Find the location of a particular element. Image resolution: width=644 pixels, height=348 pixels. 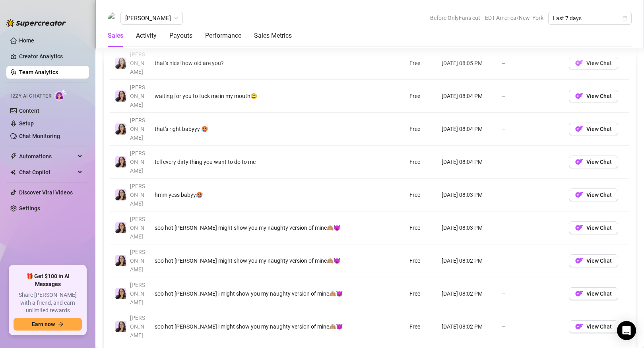

a: Content is located at coordinates (29, 111).